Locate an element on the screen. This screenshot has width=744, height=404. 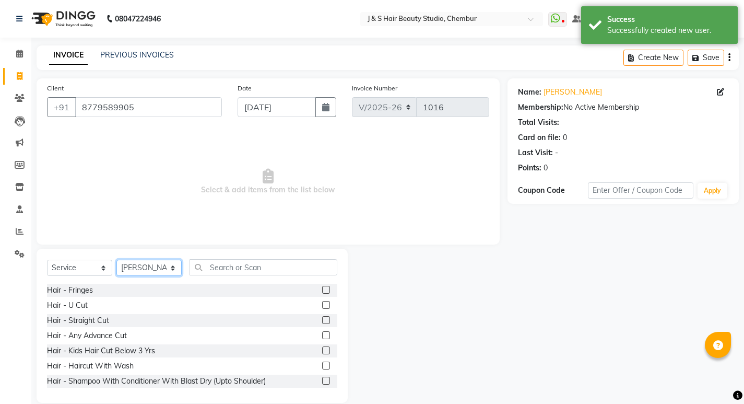
label: Date is located at coordinates (244, 88).